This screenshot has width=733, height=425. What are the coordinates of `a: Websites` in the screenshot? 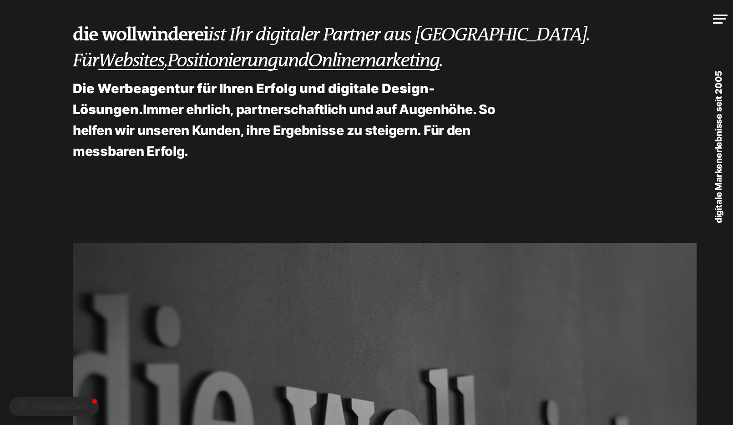 It's located at (131, 61).